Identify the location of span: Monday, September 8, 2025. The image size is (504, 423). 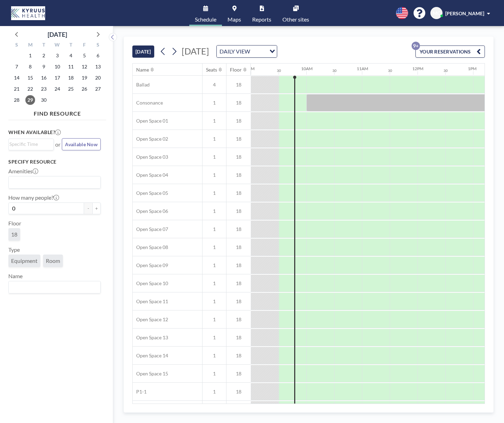
(31, 67).